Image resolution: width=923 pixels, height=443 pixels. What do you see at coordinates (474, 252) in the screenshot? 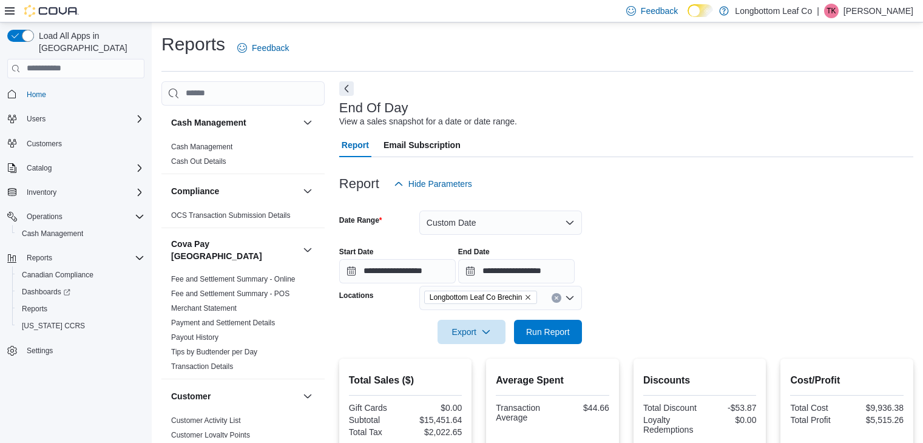
I see `label: End Date` at bounding box center [474, 252].